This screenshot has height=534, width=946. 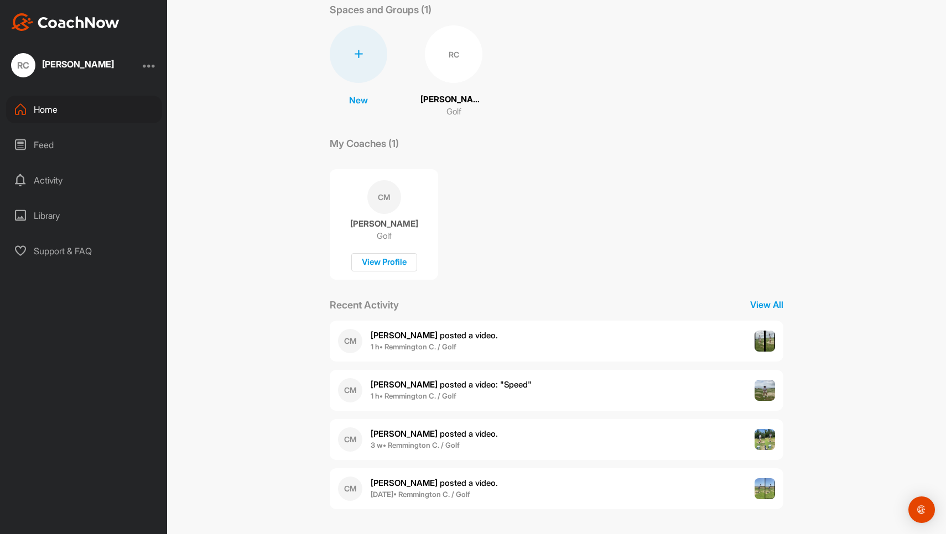 What do you see at coordinates (384, 262) in the screenshot?
I see `div: View Profile` at bounding box center [384, 262].